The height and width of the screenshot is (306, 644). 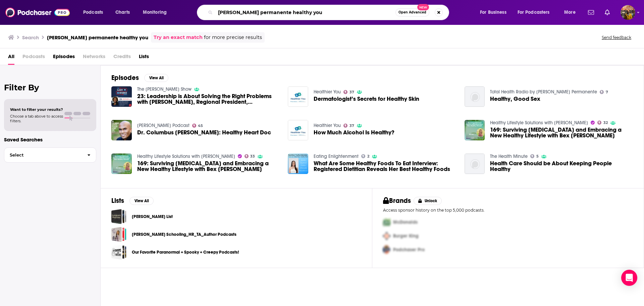 I want to click on a: Podchaser - Follow, Share and Rate Podcasts, so click(x=37, y=12).